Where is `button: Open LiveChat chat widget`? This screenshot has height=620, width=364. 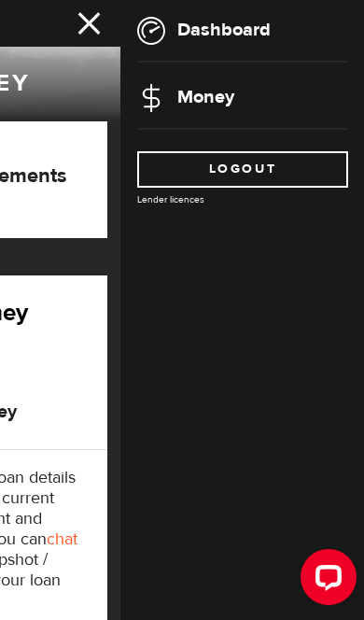
button: Open LiveChat chat widget is located at coordinates (43, 36).